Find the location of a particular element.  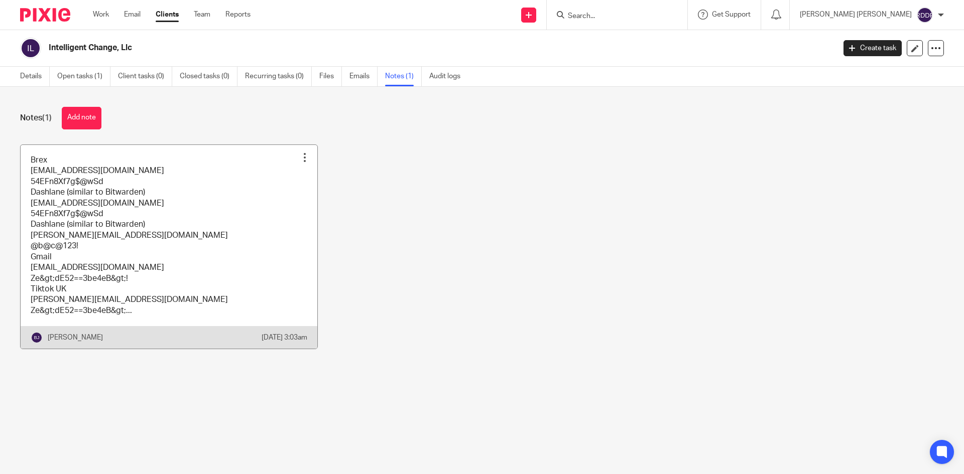

a: Work is located at coordinates (101, 15).